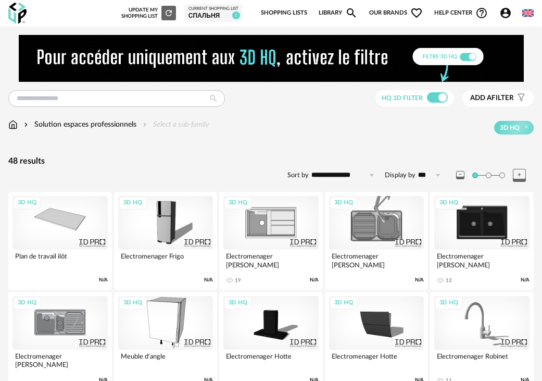 The width and height of the screenshot is (542, 381). Describe the element at coordinates (352, 13) in the screenshot. I see `span: Magnify icon` at that location.